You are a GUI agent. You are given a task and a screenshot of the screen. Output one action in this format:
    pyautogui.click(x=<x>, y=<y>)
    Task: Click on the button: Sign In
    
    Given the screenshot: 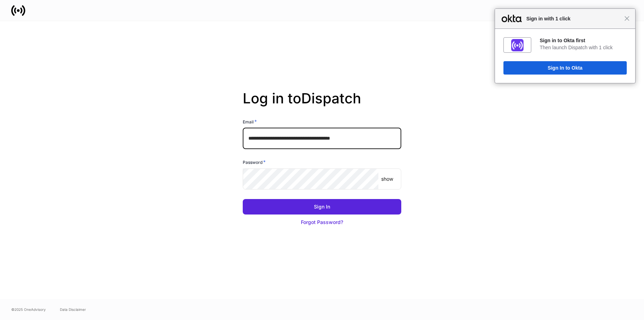 What is the action you would take?
    pyautogui.click(x=322, y=207)
    